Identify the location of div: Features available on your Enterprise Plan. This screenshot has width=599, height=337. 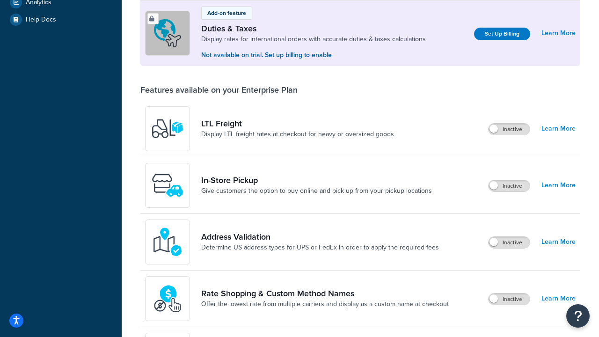
(219, 90).